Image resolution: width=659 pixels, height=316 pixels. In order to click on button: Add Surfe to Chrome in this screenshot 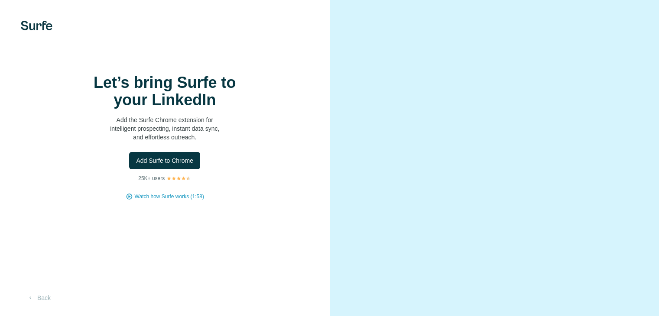, I will do `click(165, 161)`.